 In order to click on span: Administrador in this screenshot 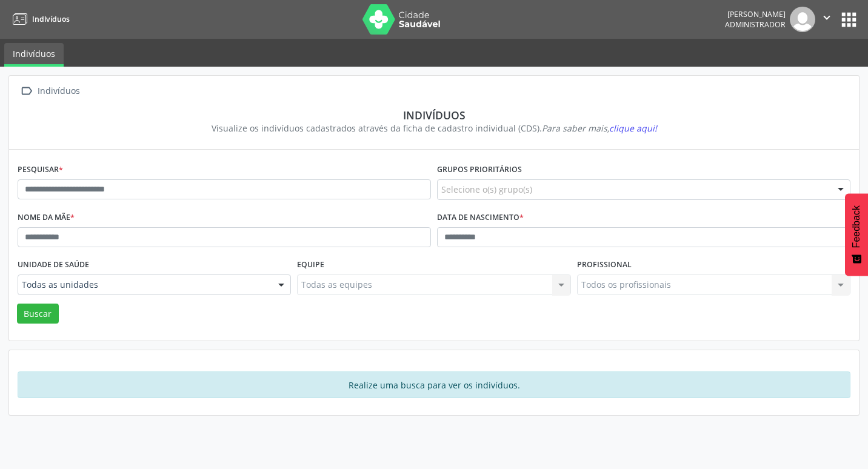, I will do `click(755, 25)`.